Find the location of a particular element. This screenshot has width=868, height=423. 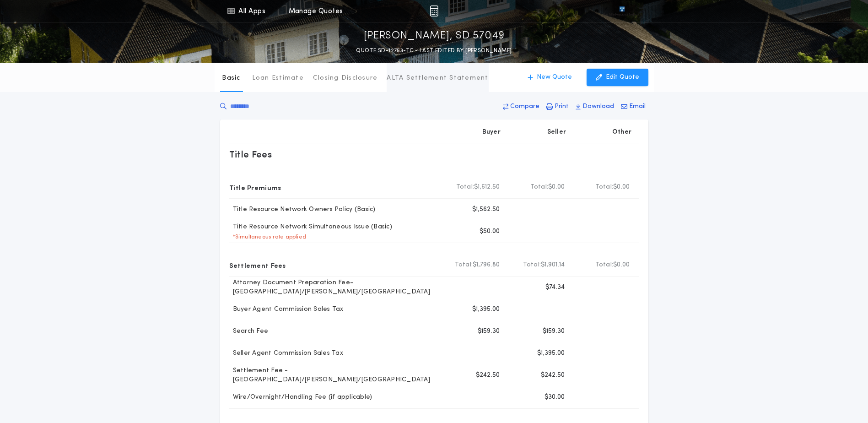

p: Edit Quote is located at coordinates (622, 78).